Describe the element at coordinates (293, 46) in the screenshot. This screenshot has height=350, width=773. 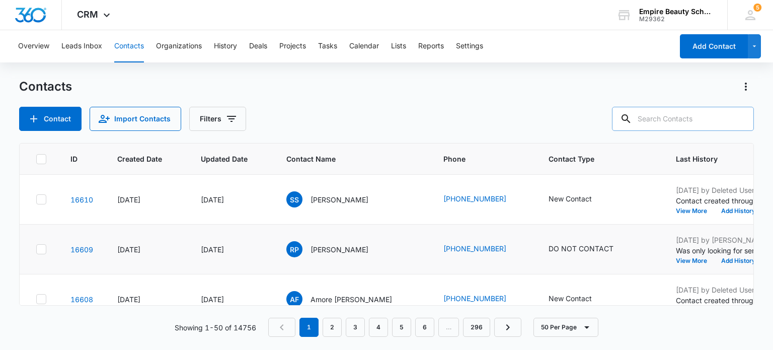
I see `button: Projects` at that location.